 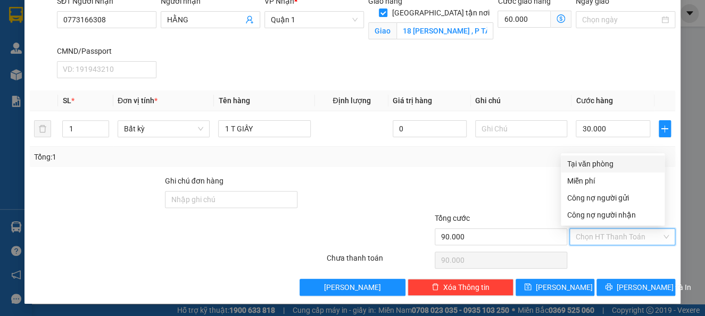 What do you see at coordinates (522, 101) in the screenshot?
I see `th: Ghi chú` at bounding box center [522, 101].